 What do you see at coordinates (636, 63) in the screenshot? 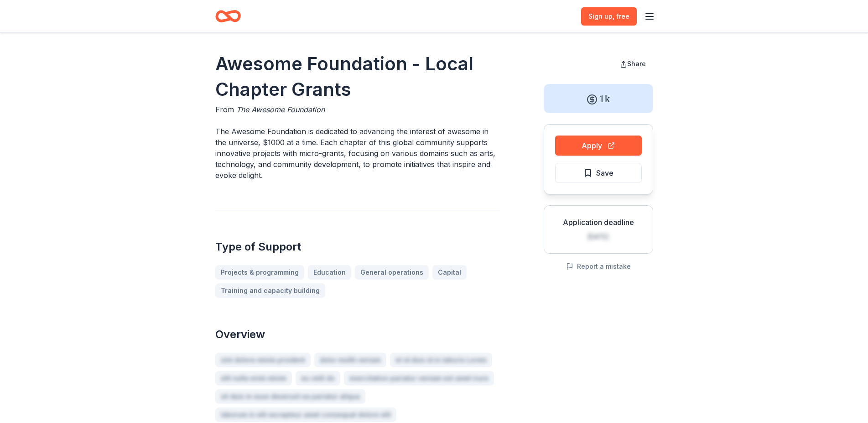
I see `span: Share` at bounding box center [636, 63].